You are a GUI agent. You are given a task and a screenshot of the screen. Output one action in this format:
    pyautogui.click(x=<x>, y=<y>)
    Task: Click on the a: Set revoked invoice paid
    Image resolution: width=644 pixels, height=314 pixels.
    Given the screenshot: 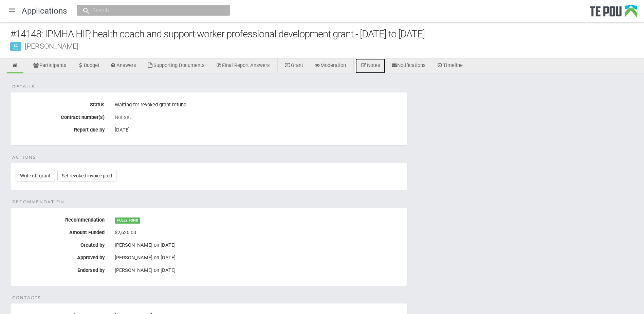 What is the action you would take?
    pyautogui.click(x=87, y=176)
    